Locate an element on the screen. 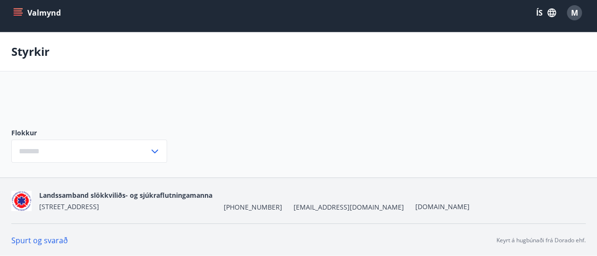  img: 5co5o51sp293wvT0tSE6jRQ7d6JbxoluH3ek357x.png is located at coordinates (21, 200).